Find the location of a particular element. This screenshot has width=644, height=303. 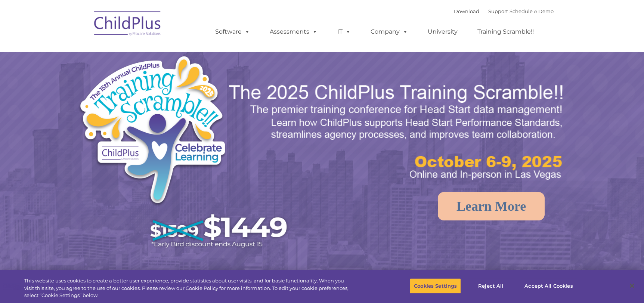

a: Training Scramble!! is located at coordinates (505, 32).